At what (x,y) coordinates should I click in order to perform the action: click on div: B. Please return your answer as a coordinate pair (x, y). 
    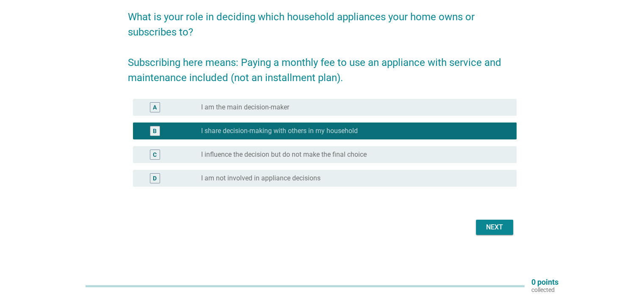
    Looking at the image, I should click on (155, 131).